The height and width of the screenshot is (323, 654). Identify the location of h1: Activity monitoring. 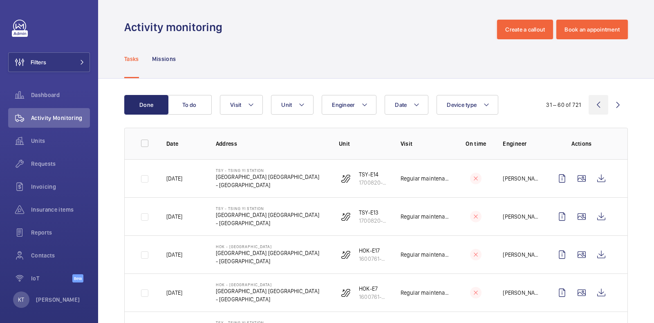
(176, 27).